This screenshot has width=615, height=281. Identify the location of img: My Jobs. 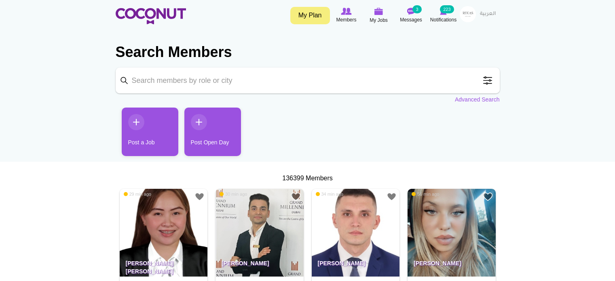
(379, 11).